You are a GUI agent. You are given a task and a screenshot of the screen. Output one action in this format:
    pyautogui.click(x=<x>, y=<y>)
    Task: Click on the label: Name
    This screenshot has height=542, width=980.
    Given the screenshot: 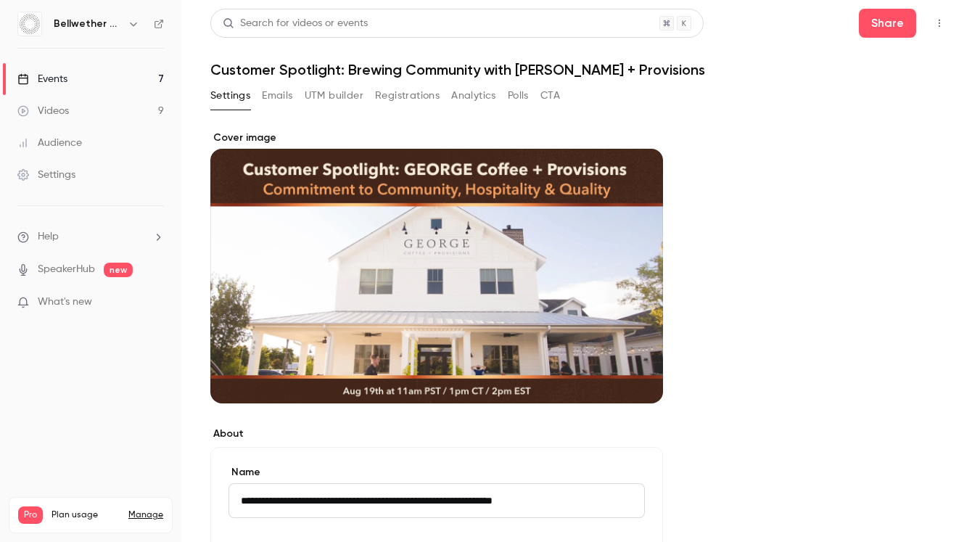 What is the action you would take?
    pyautogui.click(x=437, y=472)
    